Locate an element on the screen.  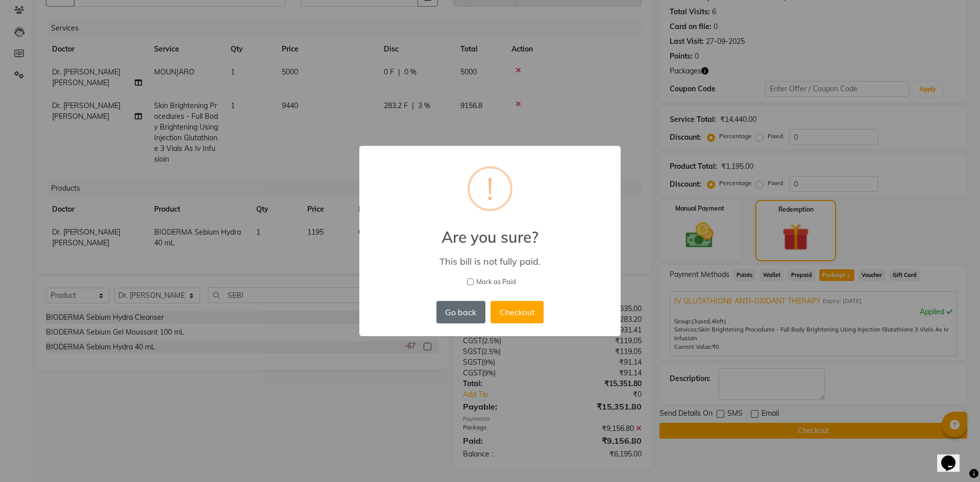
button: Checkout is located at coordinates (517, 312).